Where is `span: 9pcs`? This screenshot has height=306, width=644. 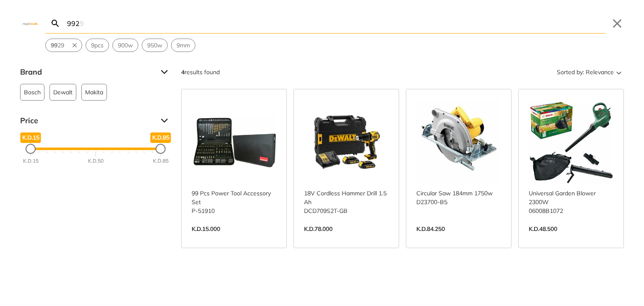
span: 9pcs is located at coordinates (97, 45).